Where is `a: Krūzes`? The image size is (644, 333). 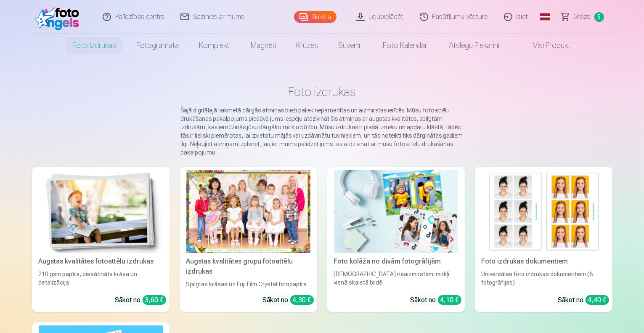 a: Krūzes is located at coordinates (307, 46).